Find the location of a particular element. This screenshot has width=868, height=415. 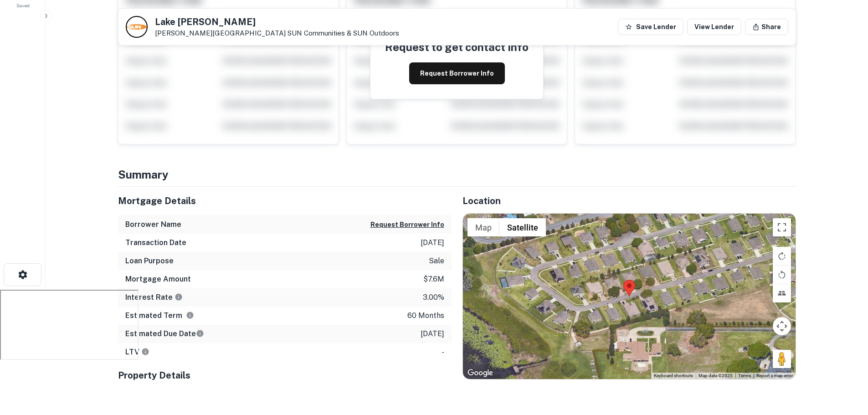

h4: Summary is located at coordinates (457, 175).